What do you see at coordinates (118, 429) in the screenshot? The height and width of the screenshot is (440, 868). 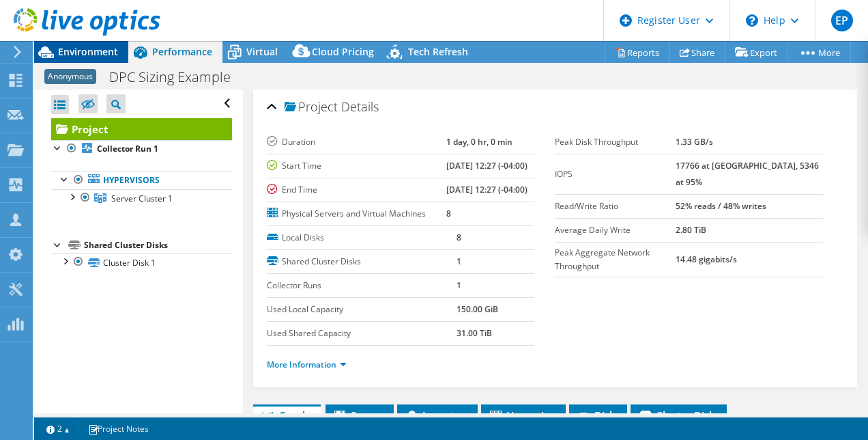 I see `a: Project Notes` at bounding box center [118, 429].